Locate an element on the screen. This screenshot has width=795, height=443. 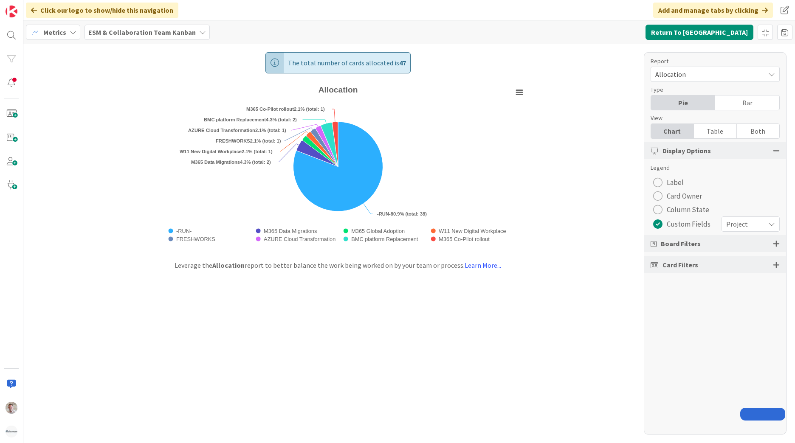
text: AZURE Cloud Transformation is located at coordinates (299, 239).